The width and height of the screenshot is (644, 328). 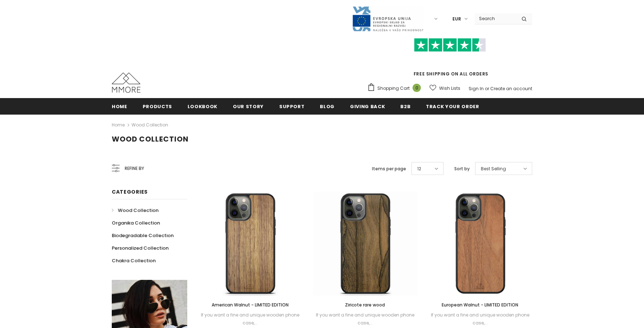 I want to click on a: Track your order, so click(x=452, y=106).